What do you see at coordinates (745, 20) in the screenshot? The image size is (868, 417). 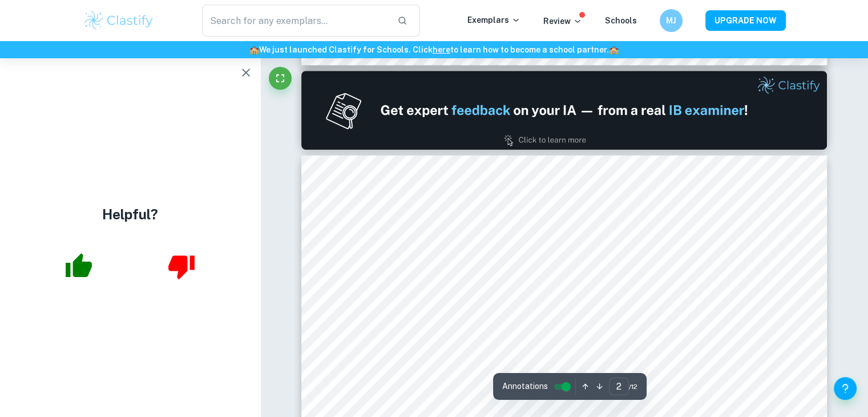 I see `button: UPGRADE NOW` at bounding box center [745, 20].